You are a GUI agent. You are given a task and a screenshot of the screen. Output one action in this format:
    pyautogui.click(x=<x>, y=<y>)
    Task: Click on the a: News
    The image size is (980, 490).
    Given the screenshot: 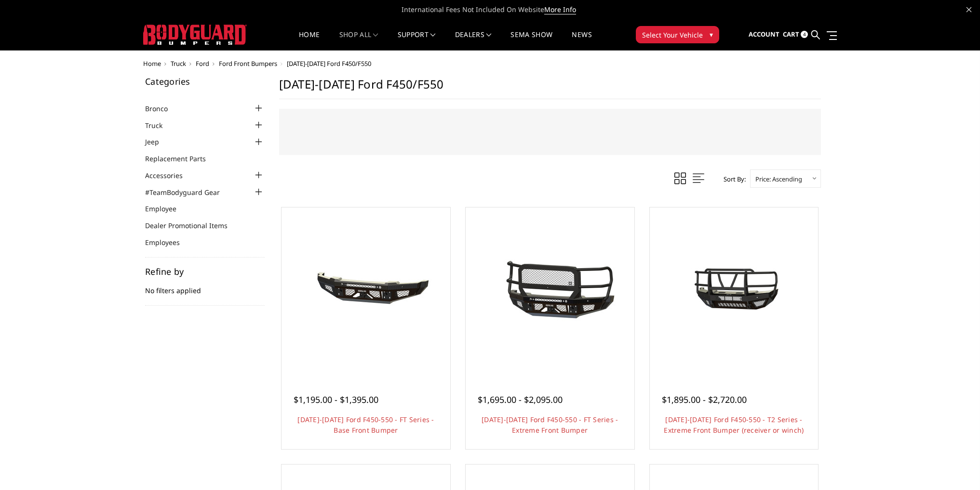 What is the action you would take?
    pyautogui.click(x=581, y=41)
    